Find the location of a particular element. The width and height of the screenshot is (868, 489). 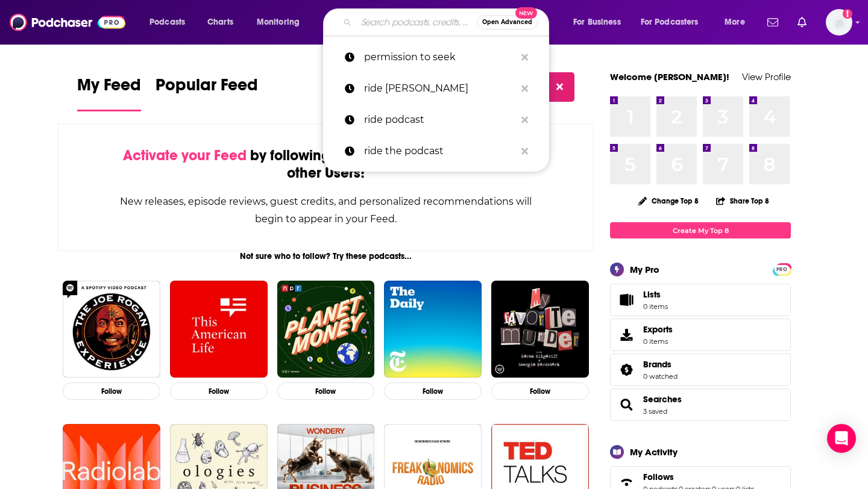

span: Monitoring is located at coordinates (278, 22).